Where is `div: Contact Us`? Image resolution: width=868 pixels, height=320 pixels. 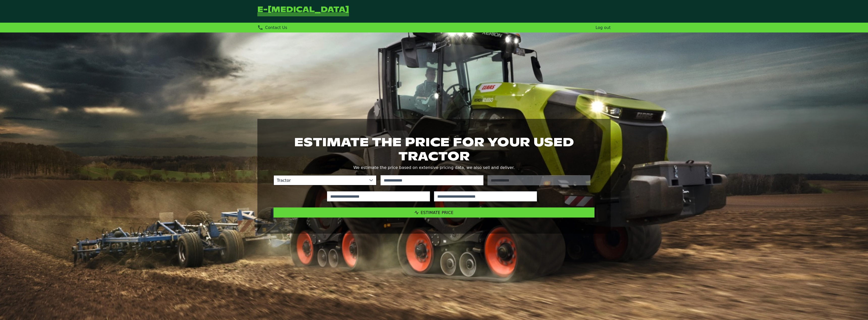 div: Contact Us is located at coordinates (272, 27).